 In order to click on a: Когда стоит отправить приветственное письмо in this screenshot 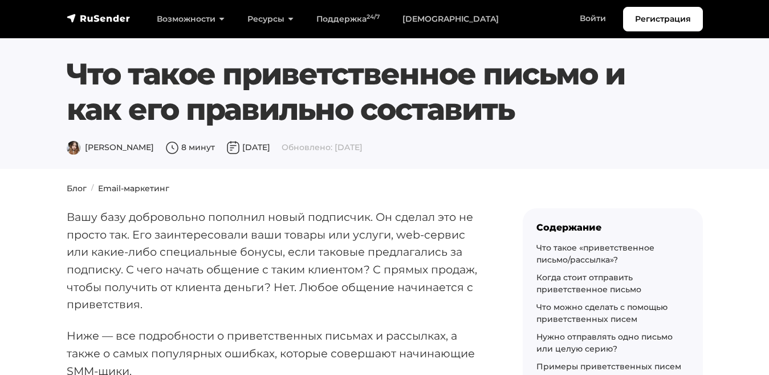, I will do `click(589, 283)`.